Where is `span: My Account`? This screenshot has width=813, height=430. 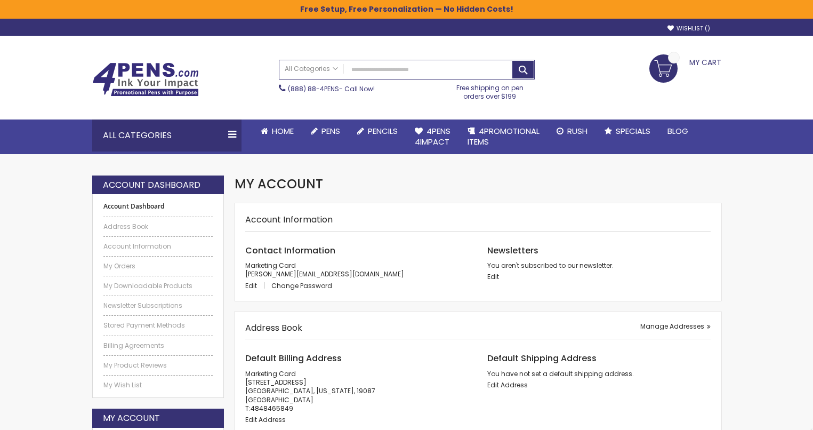 span: My Account is located at coordinates (279, 183).